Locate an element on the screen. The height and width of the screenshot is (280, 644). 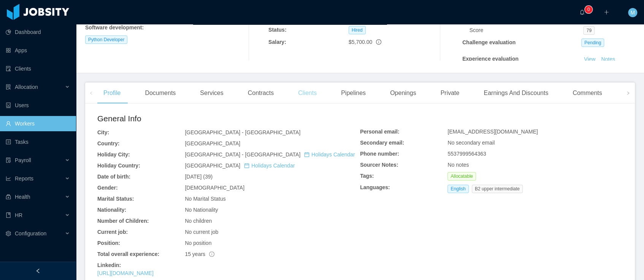
b: City: is located at coordinates (103, 132).